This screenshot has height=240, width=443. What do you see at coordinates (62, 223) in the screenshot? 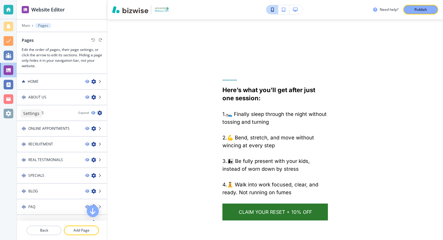
I see `div: DragHYDR FACIAL SKIN TIGHTENING SERVICE` at bounding box center [62, 223].